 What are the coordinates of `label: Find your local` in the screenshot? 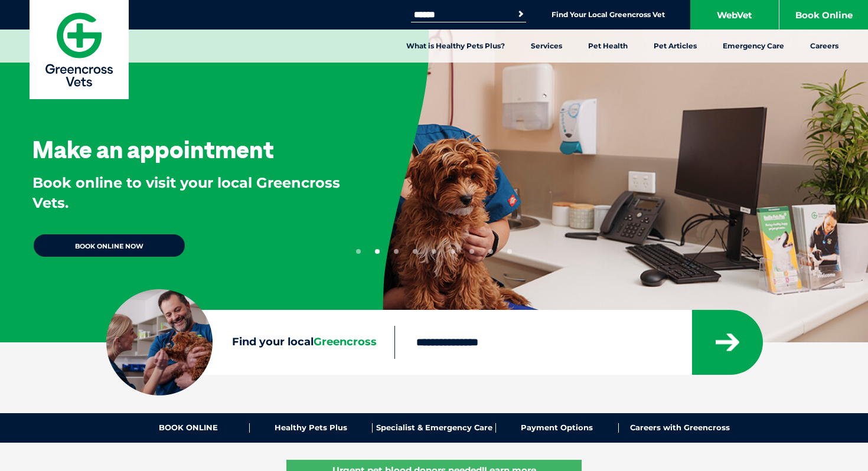 It's located at (251, 342).